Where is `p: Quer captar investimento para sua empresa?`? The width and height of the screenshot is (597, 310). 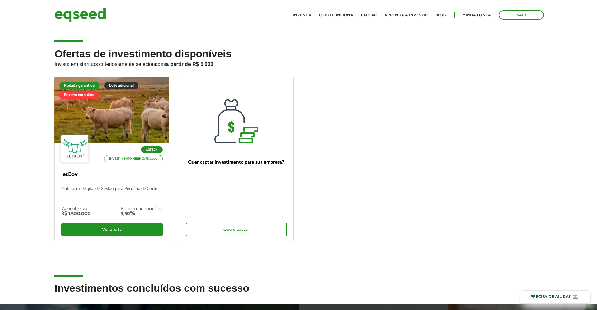
p: Quer captar investimento para sua empresa? is located at coordinates (236, 162).